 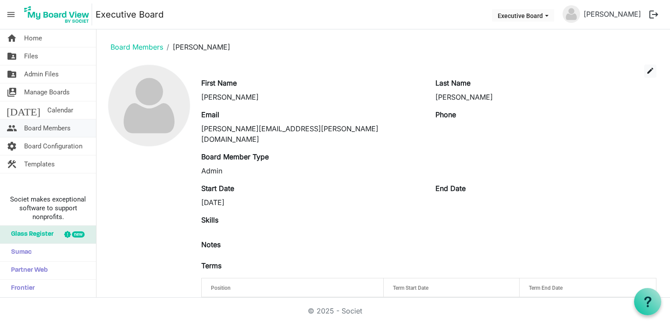 What do you see at coordinates (450, 188) in the screenshot?
I see `label: End Date` at bounding box center [450, 188].